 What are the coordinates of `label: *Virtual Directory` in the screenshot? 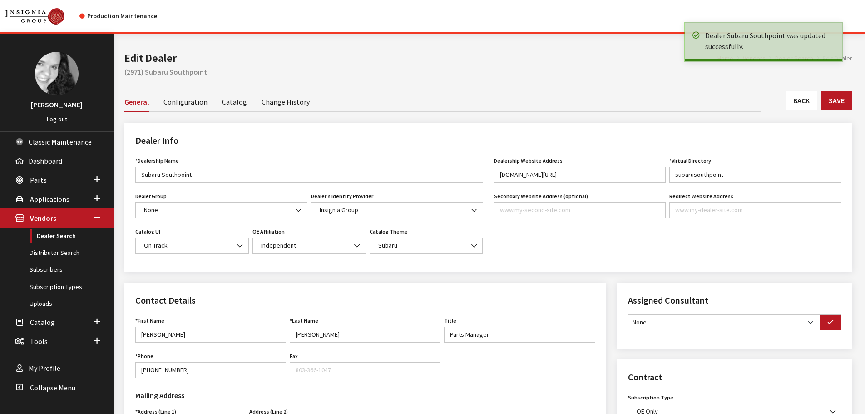 It's located at (691, 161).